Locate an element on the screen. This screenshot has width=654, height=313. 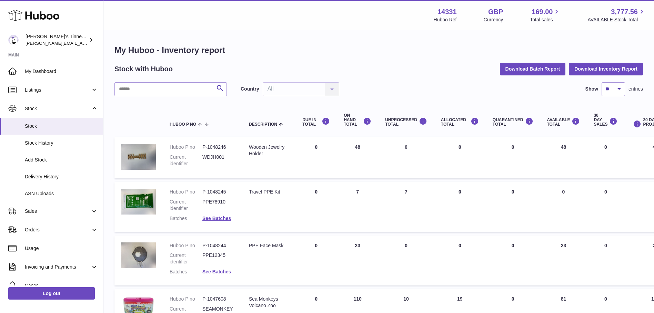
div: QUARANTINED Total is located at coordinates (513, 122).